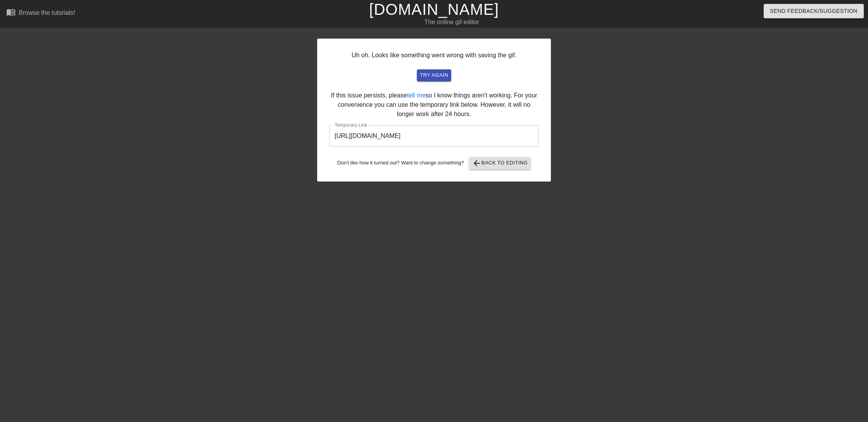 Image resolution: width=868 pixels, height=422 pixels. What do you see at coordinates (452, 22) in the screenshot?
I see `div: The online gif editor` at bounding box center [452, 22].